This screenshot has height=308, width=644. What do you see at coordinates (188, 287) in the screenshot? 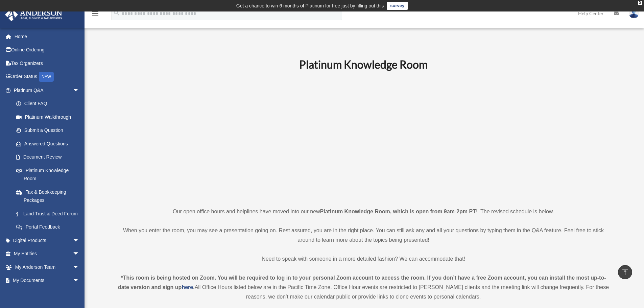
I see `strong: here` at bounding box center [188, 287].